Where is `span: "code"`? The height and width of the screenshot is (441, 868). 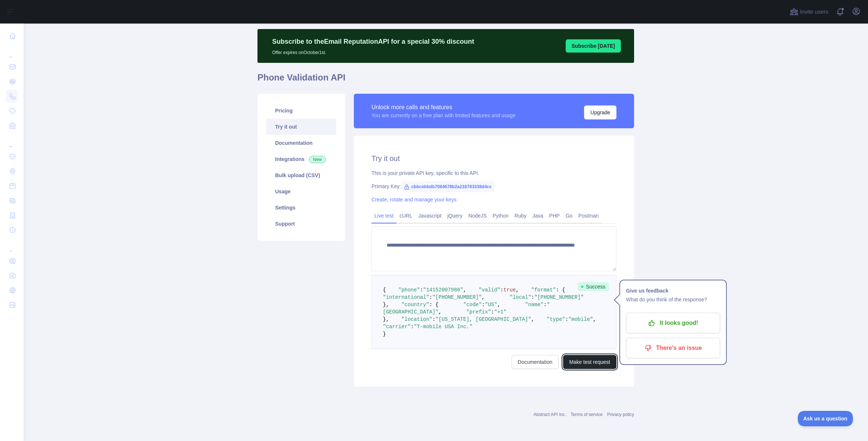 span: "code" is located at coordinates (472, 305).